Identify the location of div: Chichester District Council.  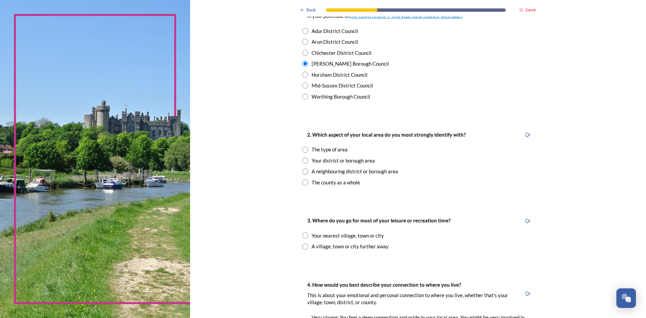
(342, 53).